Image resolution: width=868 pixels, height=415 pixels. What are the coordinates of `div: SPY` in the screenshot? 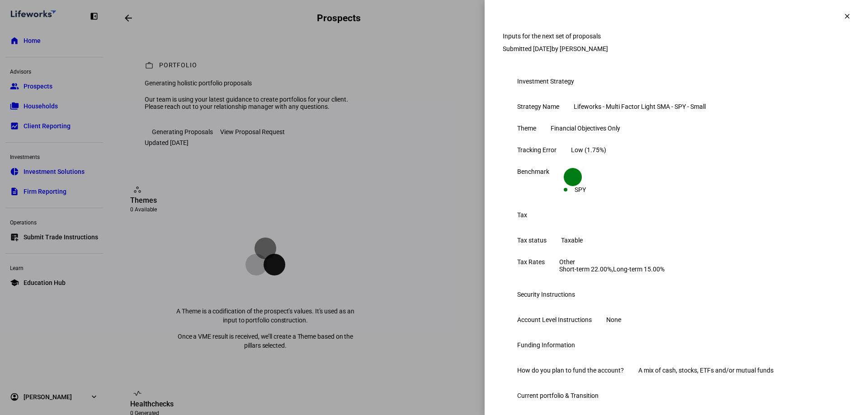 It's located at (580, 190).